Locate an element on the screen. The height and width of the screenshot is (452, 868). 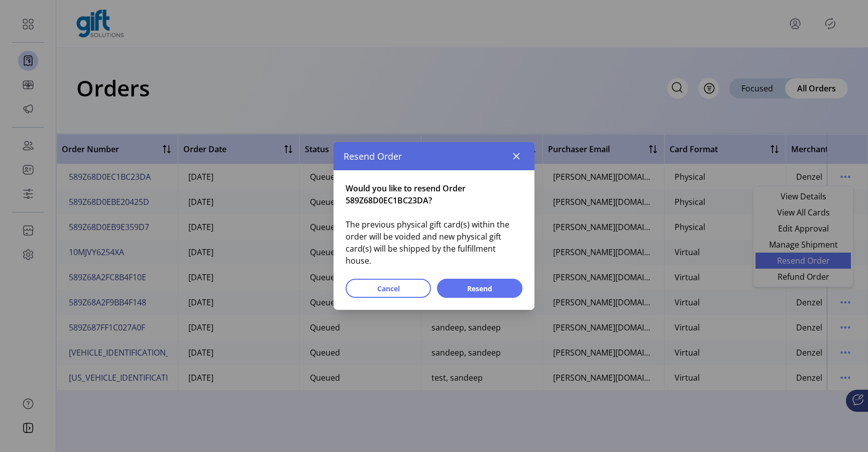
span: Would you like to resend Order 589Z68D0EC1BC23DA? is located at coordinates (434, 194).